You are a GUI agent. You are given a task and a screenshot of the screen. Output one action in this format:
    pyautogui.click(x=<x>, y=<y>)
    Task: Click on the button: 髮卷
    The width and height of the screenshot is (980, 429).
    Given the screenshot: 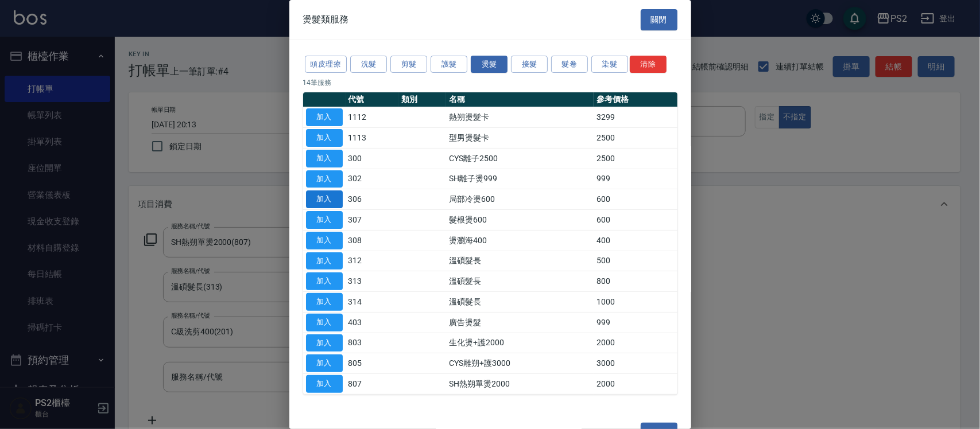 What is the action you would take?
    pyautogui.click(x=570, y=64)
    